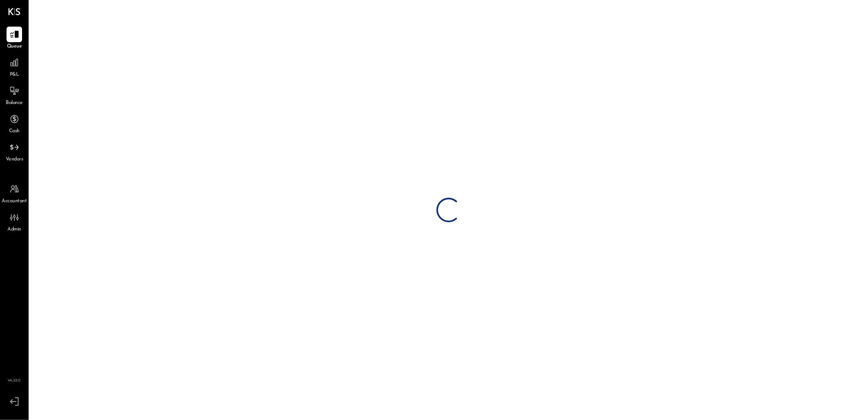 This screenshot has height=420, width=868. Describe the element at coordinates (14, 38) in the screenshot. I see `a: Queue` at that location.